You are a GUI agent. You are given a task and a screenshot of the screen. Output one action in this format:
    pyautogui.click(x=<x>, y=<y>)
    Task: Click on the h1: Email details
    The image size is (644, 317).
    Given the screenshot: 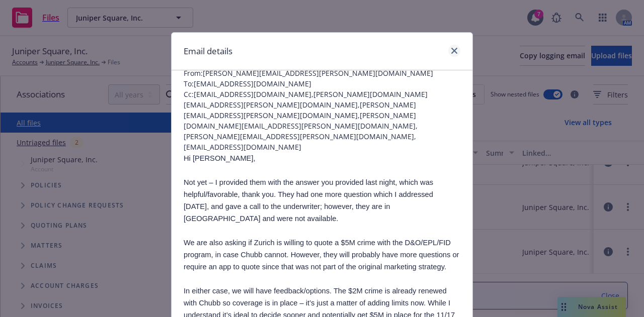 What is the action you would take?
    pyautogui.click(x=208, y=51)
    